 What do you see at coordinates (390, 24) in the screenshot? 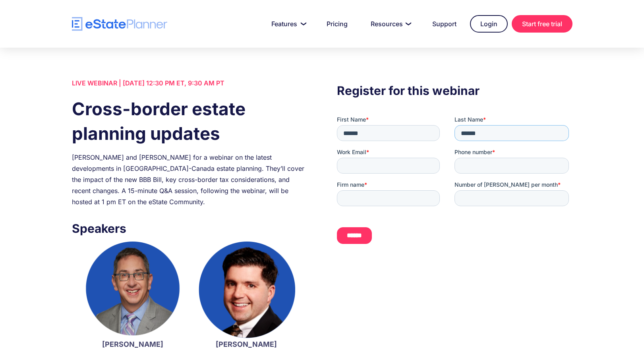
I see `a: Resources` at bounding box center [390, 24].